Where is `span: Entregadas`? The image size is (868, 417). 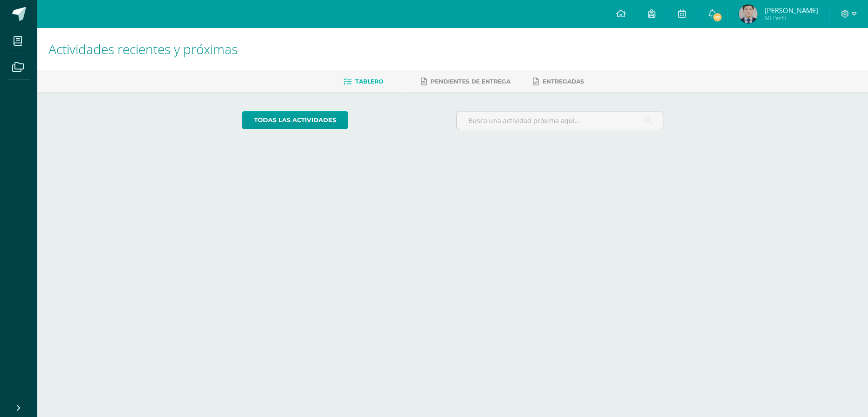
span: Entregadas is located at coordinates (563, 81).